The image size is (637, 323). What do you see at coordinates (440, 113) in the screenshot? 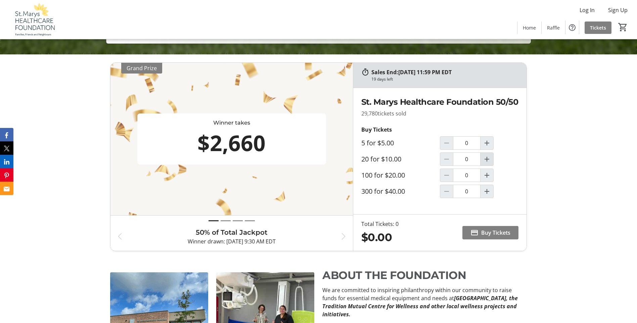
I see `p: 29,780 tickets sold` at bounding box center [440, 113].